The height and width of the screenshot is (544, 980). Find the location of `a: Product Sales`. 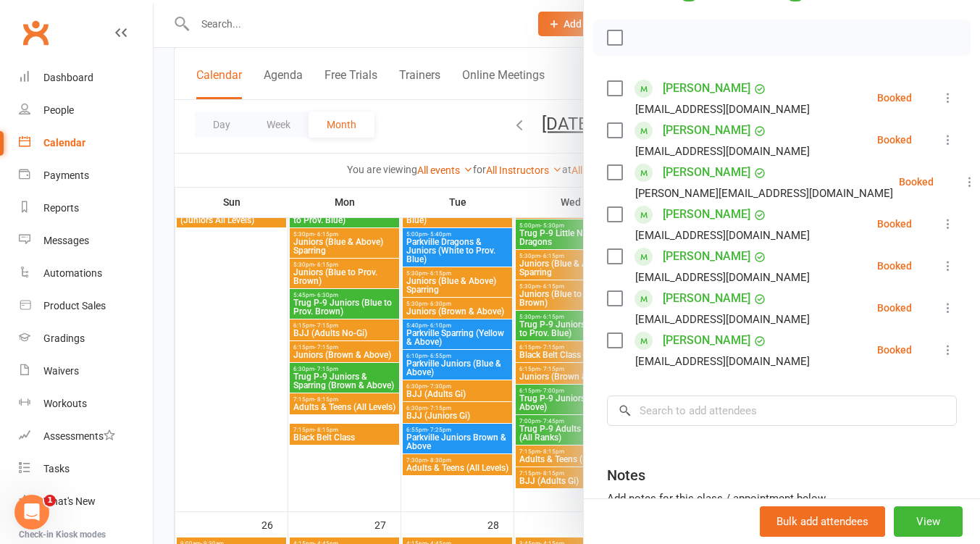

a: Product Sales is located at coordinates (86, 305).